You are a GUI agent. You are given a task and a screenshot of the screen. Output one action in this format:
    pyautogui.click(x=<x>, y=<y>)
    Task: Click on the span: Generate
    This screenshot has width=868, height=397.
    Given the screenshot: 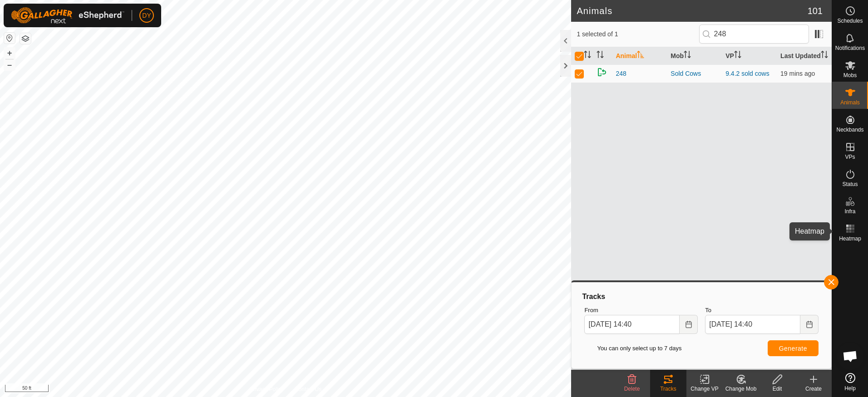 What is the action you would take?
    pyautogui.click(x=793, y=349)
    